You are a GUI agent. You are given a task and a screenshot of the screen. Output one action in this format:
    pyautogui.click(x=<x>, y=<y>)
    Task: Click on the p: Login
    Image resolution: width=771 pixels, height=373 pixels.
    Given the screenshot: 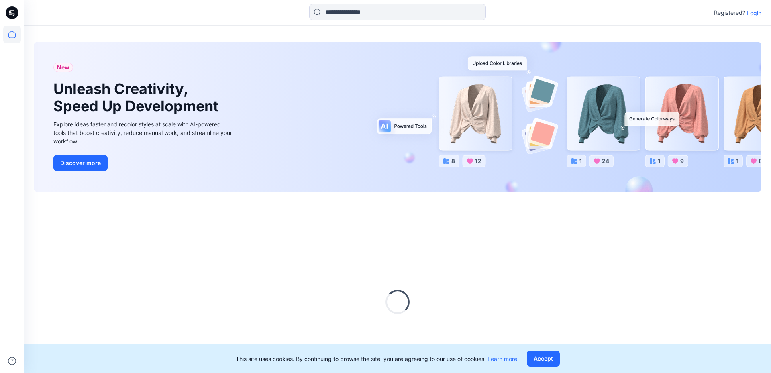 What is the action you would take?
    pyautogui.click(x=754, y=13)
    